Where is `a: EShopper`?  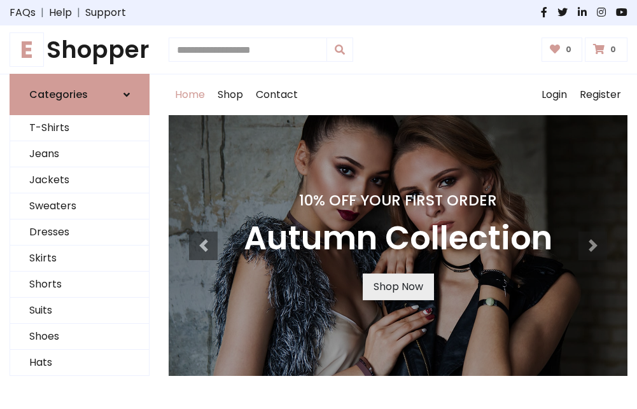
a: EShopper is located at coordinates (80, 50).